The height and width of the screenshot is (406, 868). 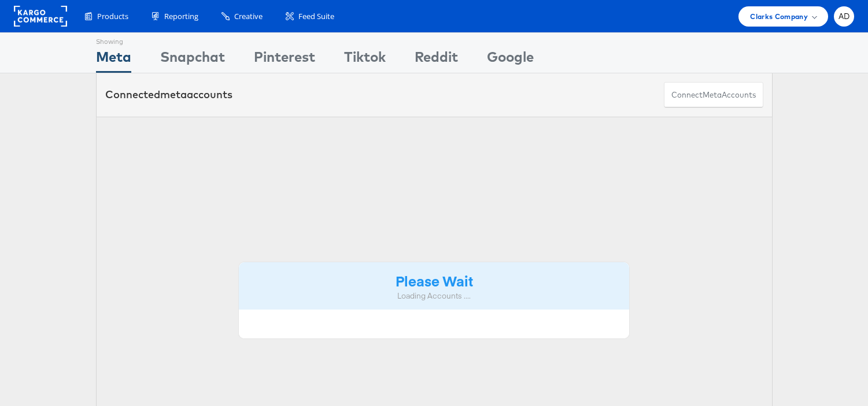 What do you see at coordinates (113, 59) in the screenshot?
I see `div: Meta` at bounding box center [113, 59].